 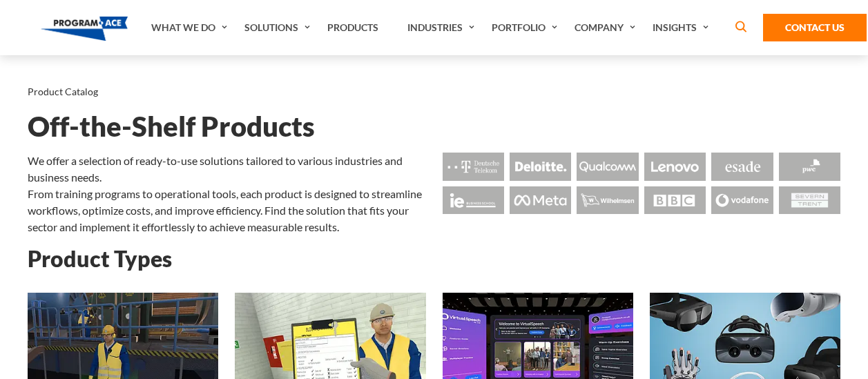 What do you see at coordinates (434, 258) in the screenshot?
I see `h2: Product Types` at bounding box center [434, 258].